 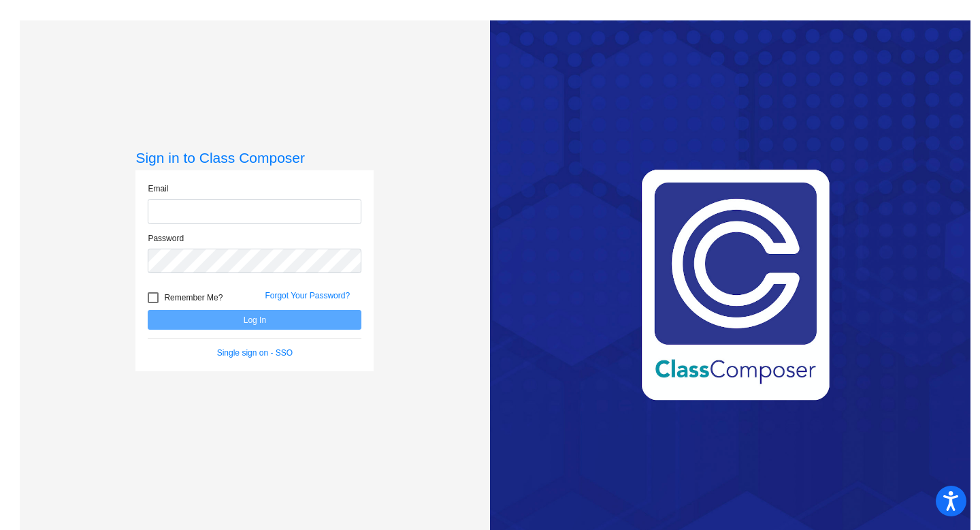 I want to click on label: Password, so click(x=165, y=238).